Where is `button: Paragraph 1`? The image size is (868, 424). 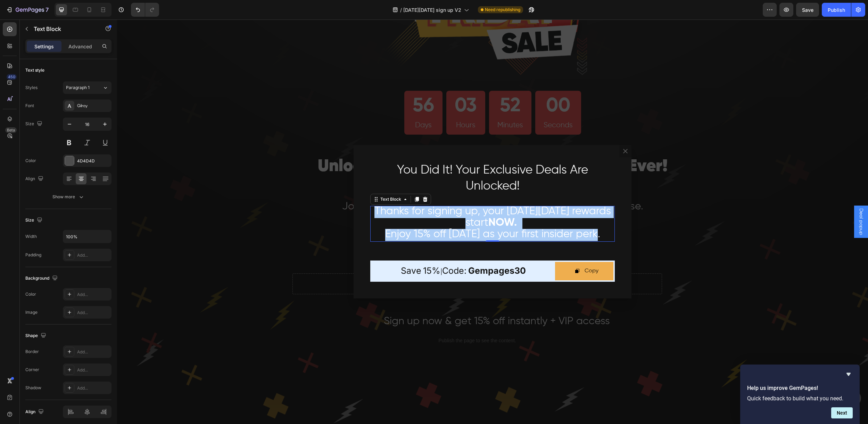 button: Paragraph 1 is located at coordinates (87, 88).